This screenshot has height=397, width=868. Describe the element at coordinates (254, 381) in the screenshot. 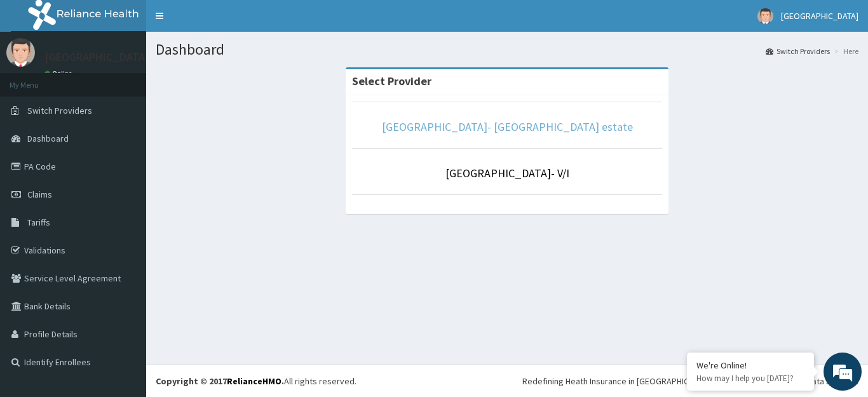

I see `a: RelianceHMO` at that location.